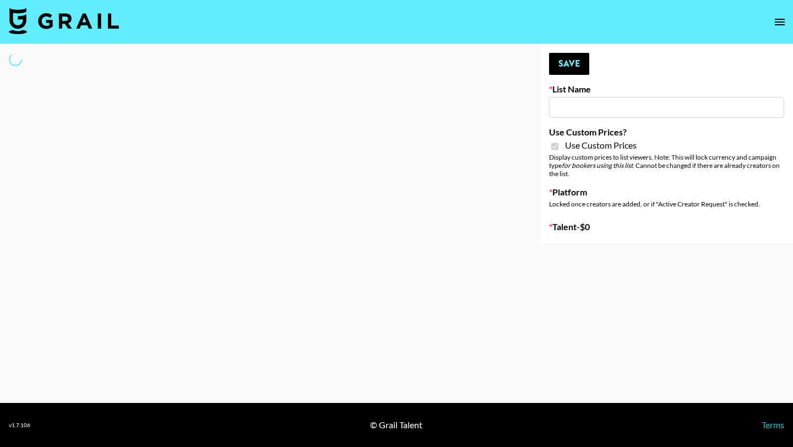  What do you see at coordinates (19, 425) in the screenshot?
I see `div: v 1.7.106` at bounding box center [19, 425].